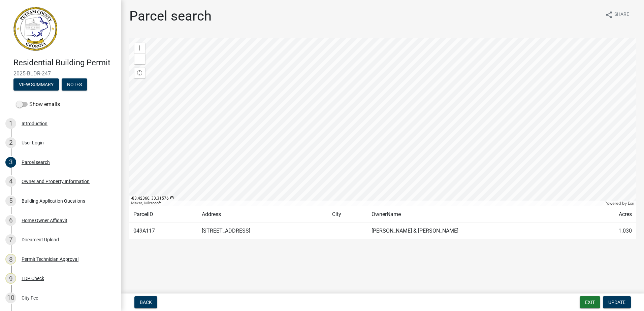 The width and height of the screenshot is (644, 311). I want to click on img: Putnam County, Georgia, so click(35, 29).